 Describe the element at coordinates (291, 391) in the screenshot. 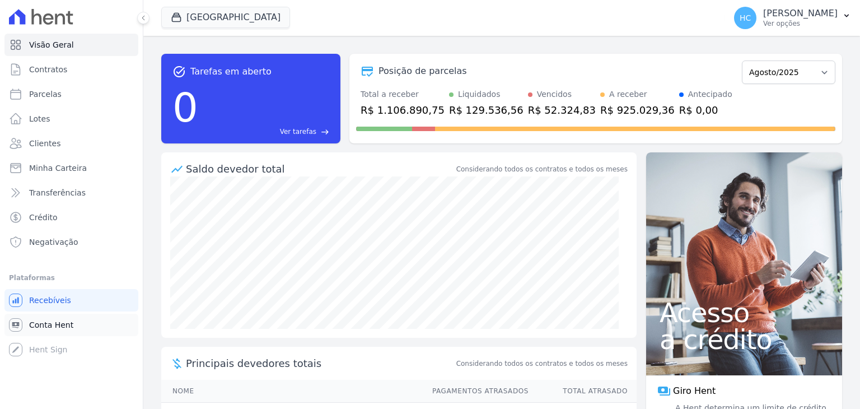

I see `th: Nome` at that location.